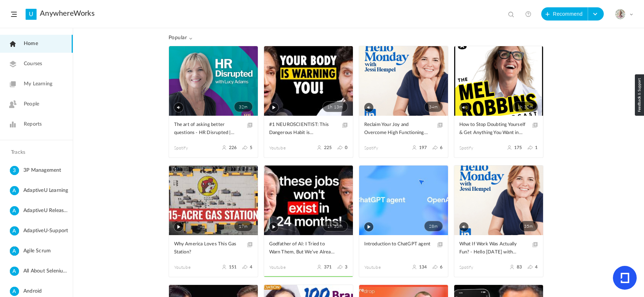 Image resolution: width=644 pixels, height=297 pixels. What do you see at coordinates (47, 210) in the screenshot?
I see `span: AdaptiveU Release Details` at bounding box center [47, 210].